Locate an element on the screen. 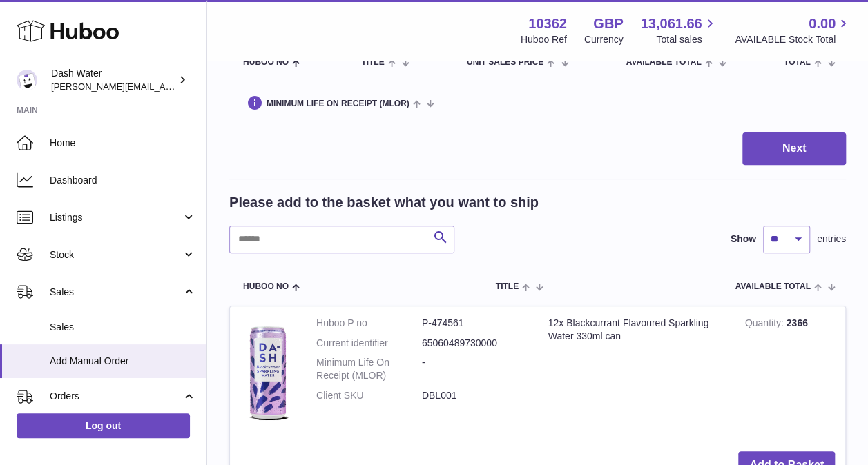 This screenshot has width=868, height=465. td: 12x Blackcurrant Flavoured Sparkling Water 330ml can is located at coordinates (636, 373).